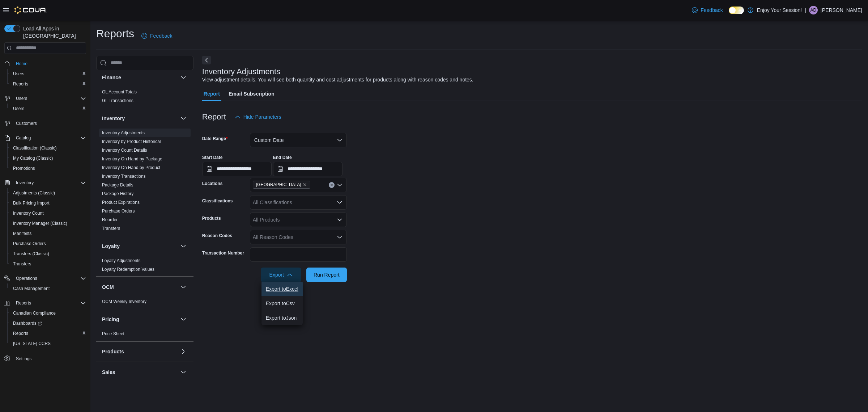  I want to click on span: Settings, so click(24, 359).